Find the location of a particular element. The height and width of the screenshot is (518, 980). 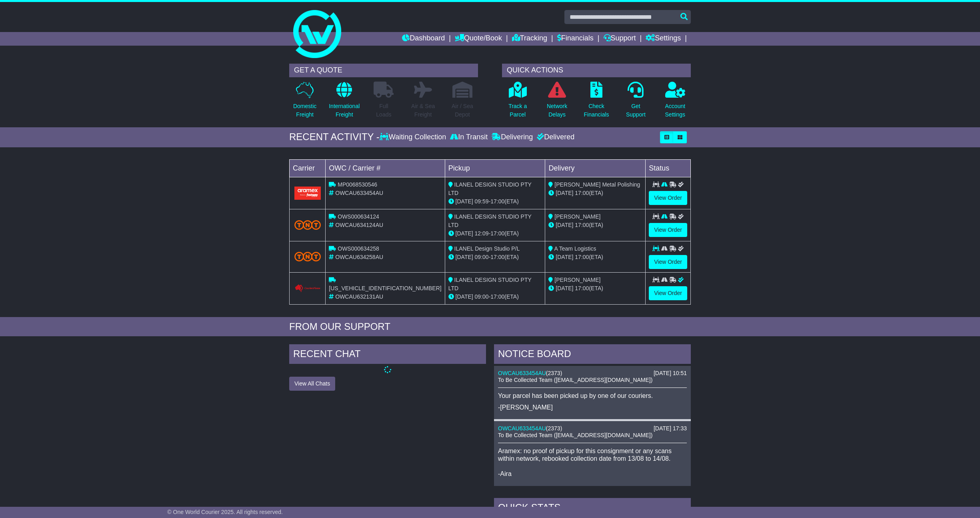

span: 12:09 is located at coordinates (482, 233).